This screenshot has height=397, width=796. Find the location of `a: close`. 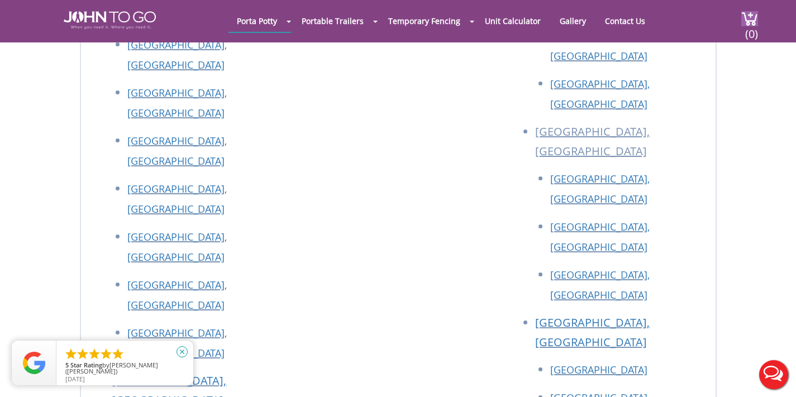

a: close is located at coordinates (182, 352).